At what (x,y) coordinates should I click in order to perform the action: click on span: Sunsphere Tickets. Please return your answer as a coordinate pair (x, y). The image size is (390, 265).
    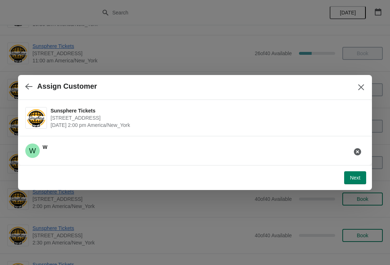
    Looking at the image, I should click on (206, 111).